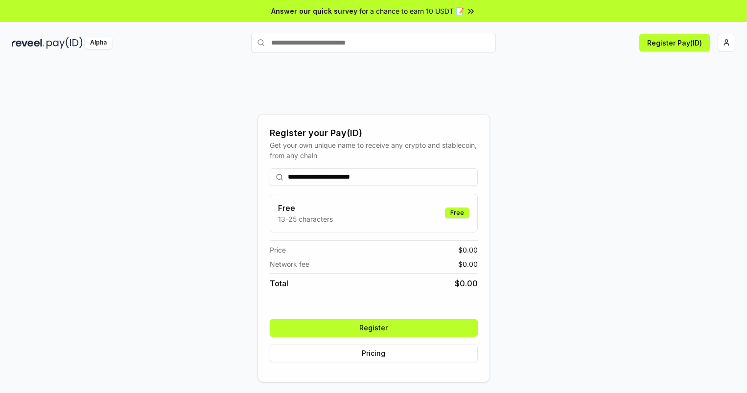 This screenshot has height=393, width=747. Describe the element at coordinates (279, 283) in the screenshot. I see `span: Total` at that location.